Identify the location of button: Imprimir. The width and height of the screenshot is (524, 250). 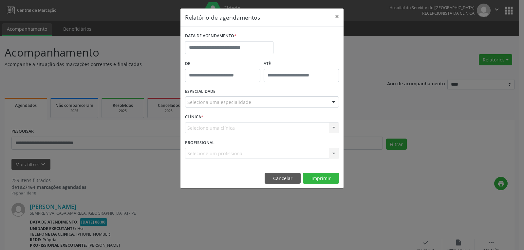
(321, 179).